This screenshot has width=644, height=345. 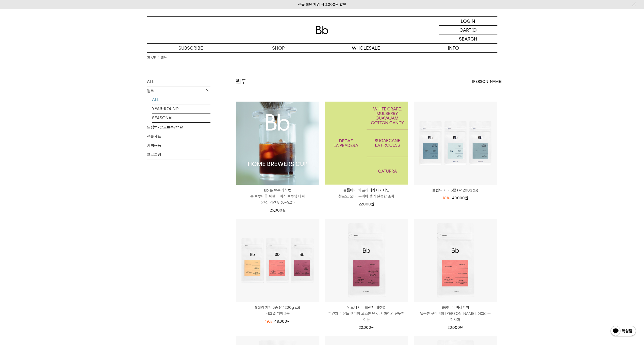 I want to click on a: 콜롬비아 라 프라데라 디카페인 청포도, 오디, 구아바 잼의 달콤한 조화, so click(x=366, y=193).